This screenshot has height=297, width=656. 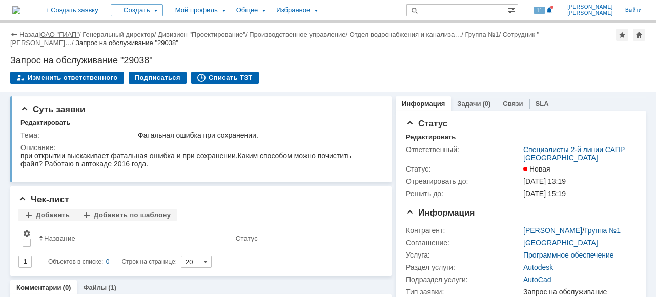 What do you see at coordinates (463, 231) in the screenshot?
I see `div: Контрагент:` at bounding box center [463, 231].